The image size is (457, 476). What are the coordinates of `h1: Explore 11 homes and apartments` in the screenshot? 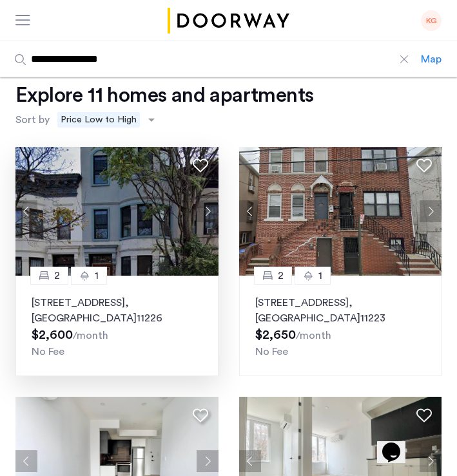 It's located at (164, 95).